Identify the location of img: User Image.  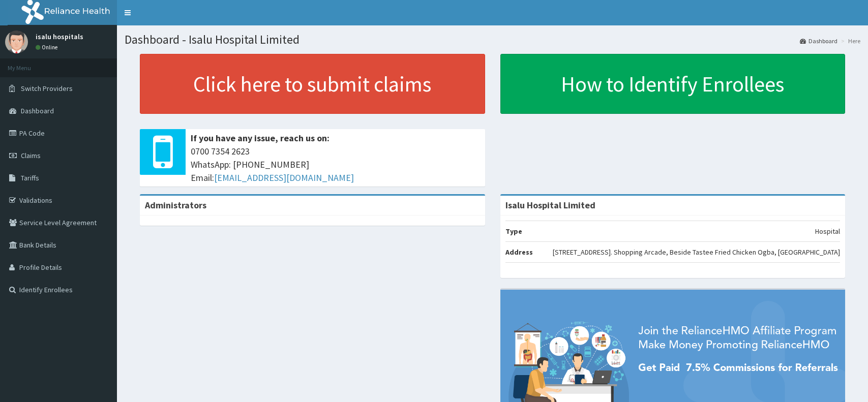
(16, 42).